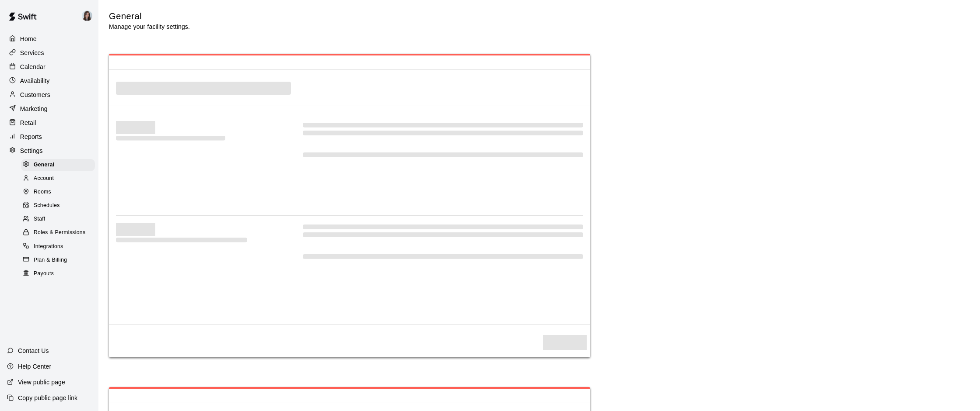 This screenshot has width=980, height=411. Describe the element at coordinates (49, 136) in the screenshot. I see `a: Reports` at that location.